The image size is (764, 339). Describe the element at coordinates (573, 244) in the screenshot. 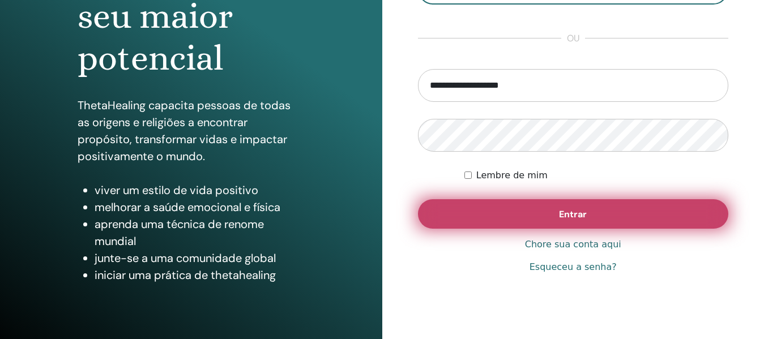

I see `font: Chore sua conta aqui` at that location.